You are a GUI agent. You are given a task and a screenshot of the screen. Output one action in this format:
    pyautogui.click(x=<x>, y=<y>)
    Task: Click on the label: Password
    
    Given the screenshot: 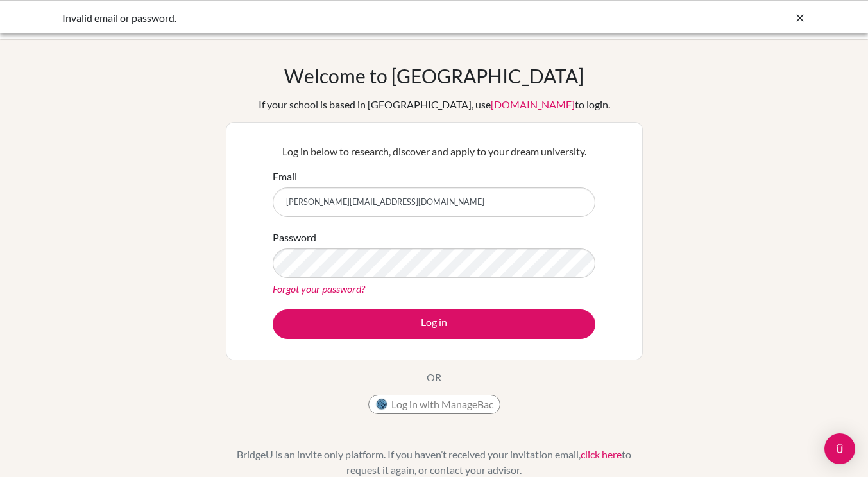 What is the action you would take?
    pyautogui.click(x=294, y=238)
    